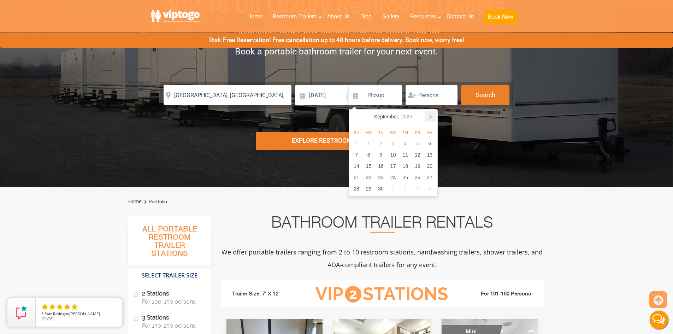  What do you see at coordinates (418, 144) in the screenshot?
I see `div: 5` at bounding box center [418, 144].